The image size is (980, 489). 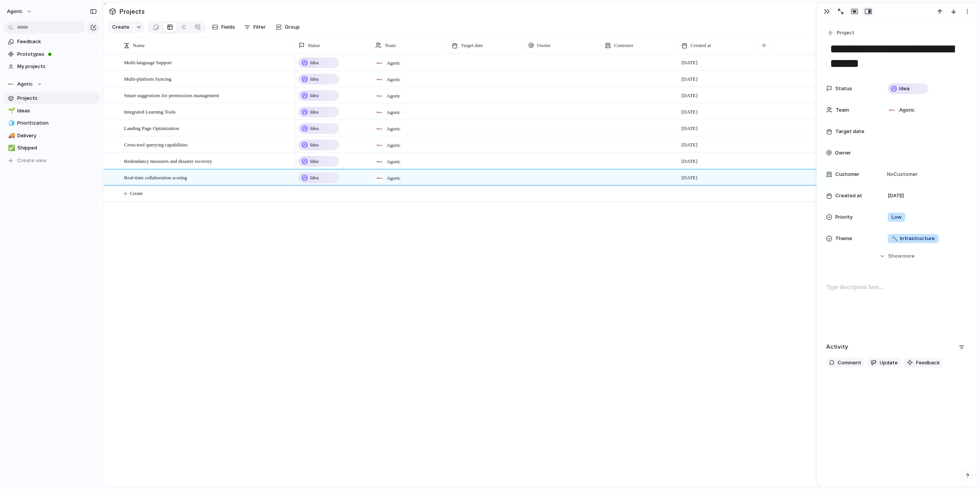 I want to click on span: Group, so click(x=292, y=27).